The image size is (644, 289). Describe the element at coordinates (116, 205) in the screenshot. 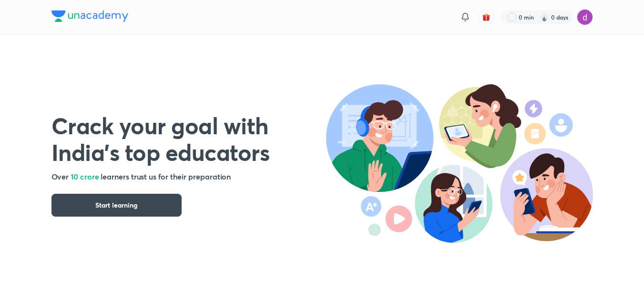

I see `span: Start learning` at that location.